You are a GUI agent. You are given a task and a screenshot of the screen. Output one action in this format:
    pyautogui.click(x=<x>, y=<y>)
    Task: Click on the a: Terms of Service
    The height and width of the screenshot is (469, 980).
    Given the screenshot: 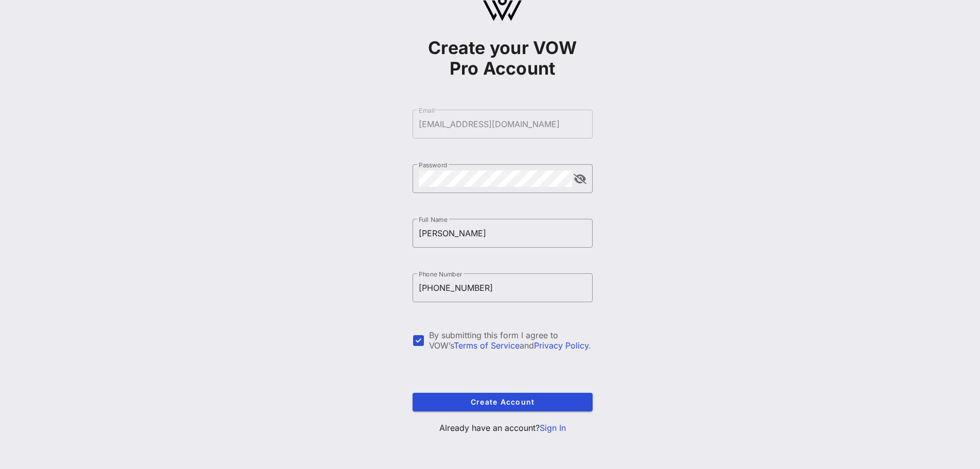 What is the action you would take?
    pyautogui.click(x=487, y=345)
    